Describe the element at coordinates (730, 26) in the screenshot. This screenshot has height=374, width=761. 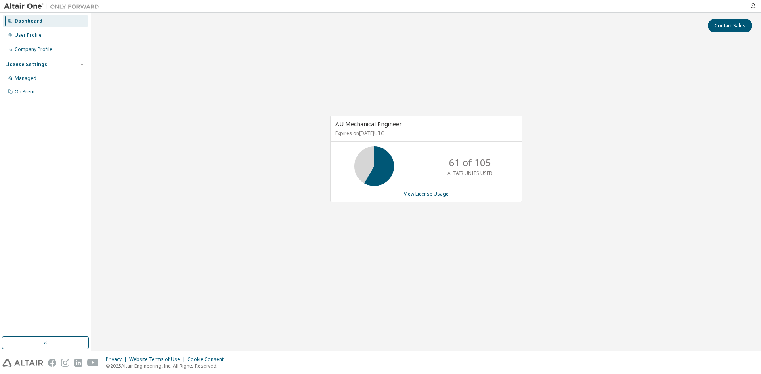
I see `button: Contact Sales` at that location.